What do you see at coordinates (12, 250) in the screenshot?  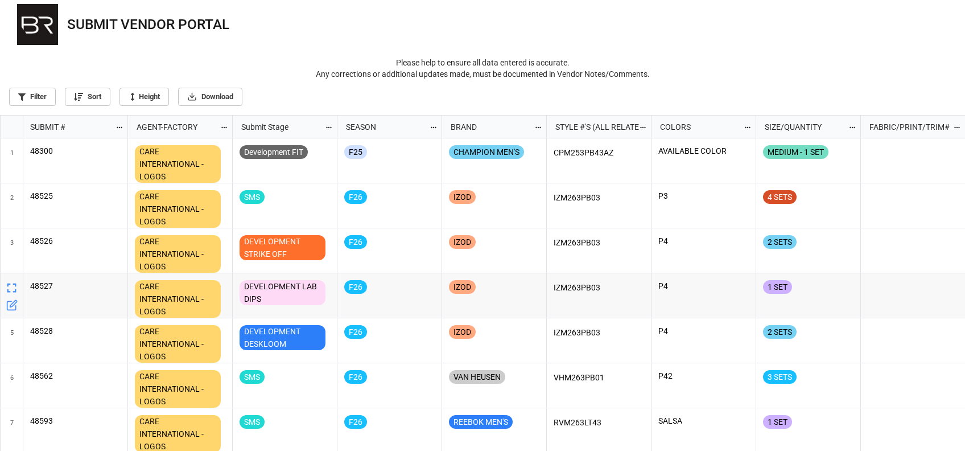 I see `span: 3` at bounding box center [12, 250].